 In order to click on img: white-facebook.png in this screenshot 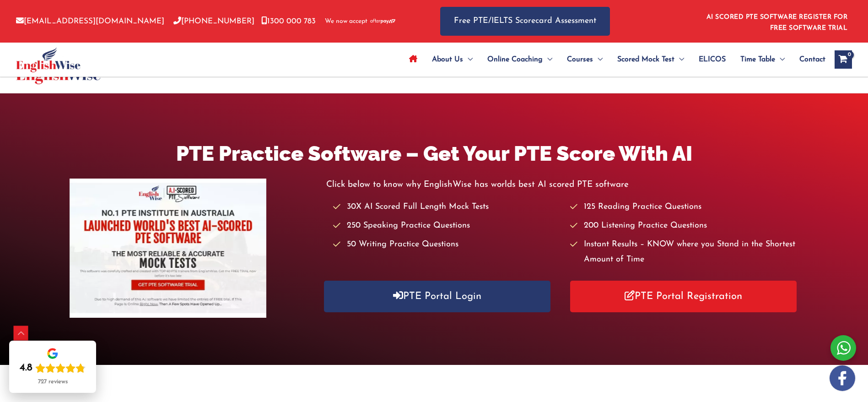, I will do `click(842, 378)`.